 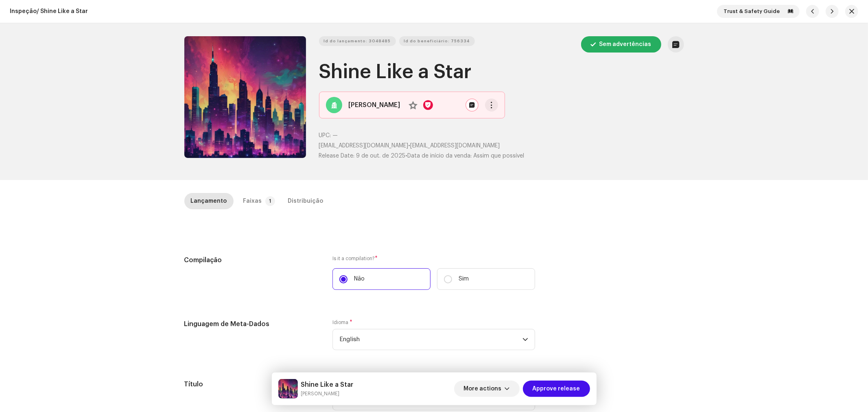 I want to click on h5: Título, so click(x=252, y=384).